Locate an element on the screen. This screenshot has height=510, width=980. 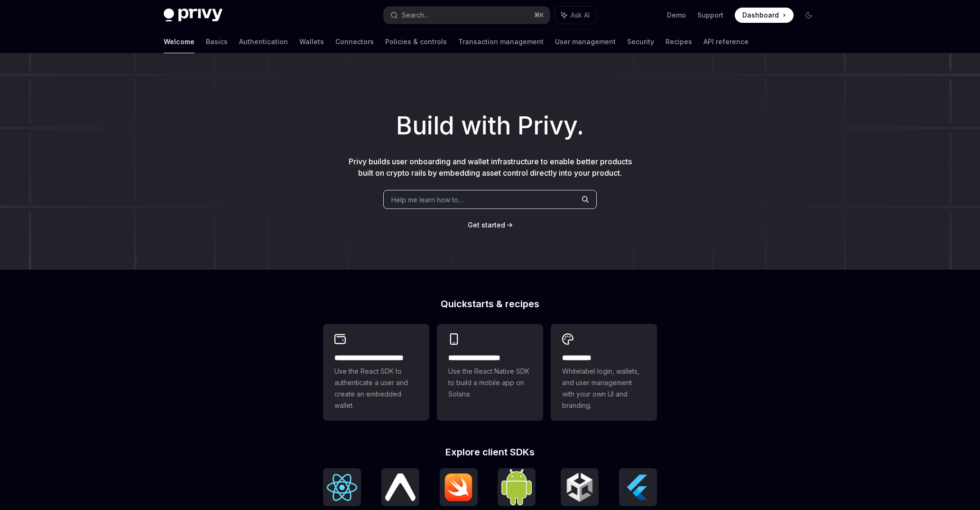
img: React Native is located at coordinates (400, 487).